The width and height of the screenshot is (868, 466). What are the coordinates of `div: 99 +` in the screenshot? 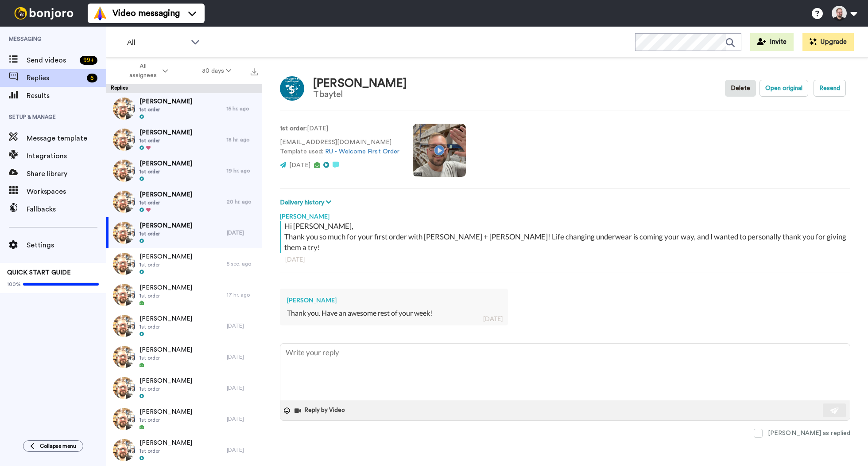 It's located at (89, 60).